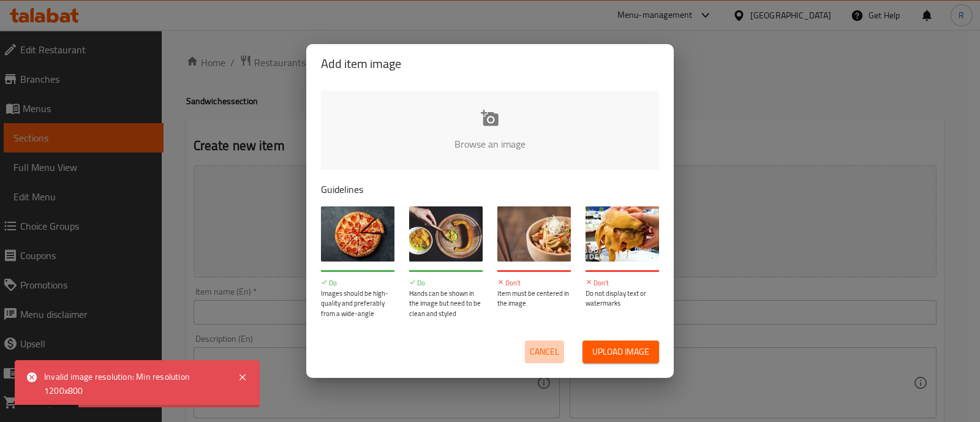 This screenshot has height=422, width=980. Describe the element at coordinates (446, 304) in the screenshot. I see `p: Hands can be shown in the image but need to be clean and styled` at that location.